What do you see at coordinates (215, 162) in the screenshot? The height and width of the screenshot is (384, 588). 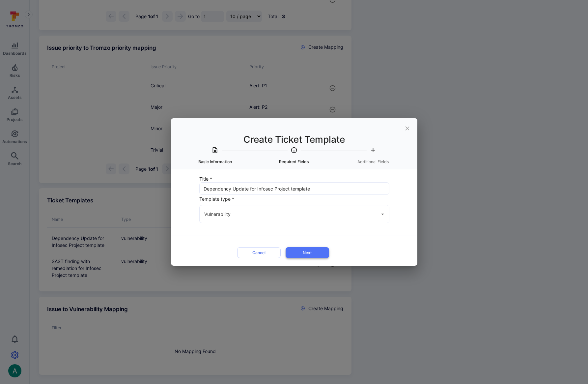 I see `span: Basic Information` at bounding box center [215, 162].